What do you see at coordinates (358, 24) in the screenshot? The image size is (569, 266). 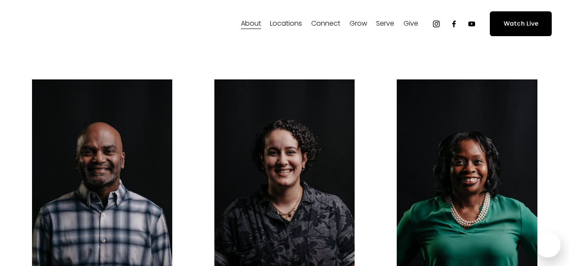 I see `span: Grow` at bounding box center [358, 24].